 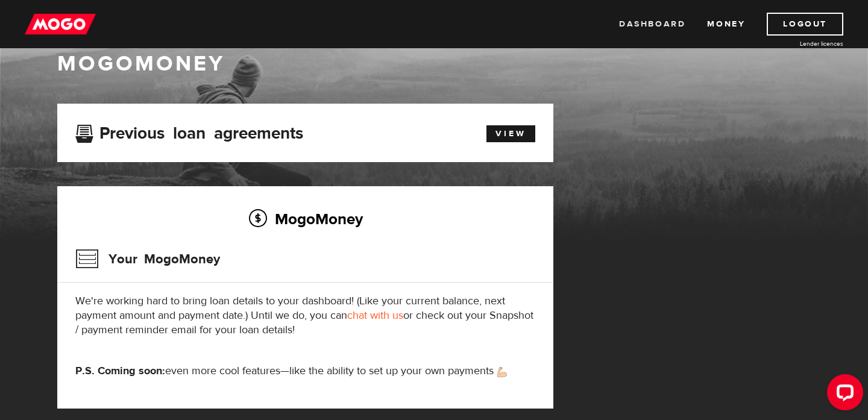 I want to click on p: We're working hard to bring loan details to your dashboard! (Like your current balance, next paym..., so click(x=305, y=316).